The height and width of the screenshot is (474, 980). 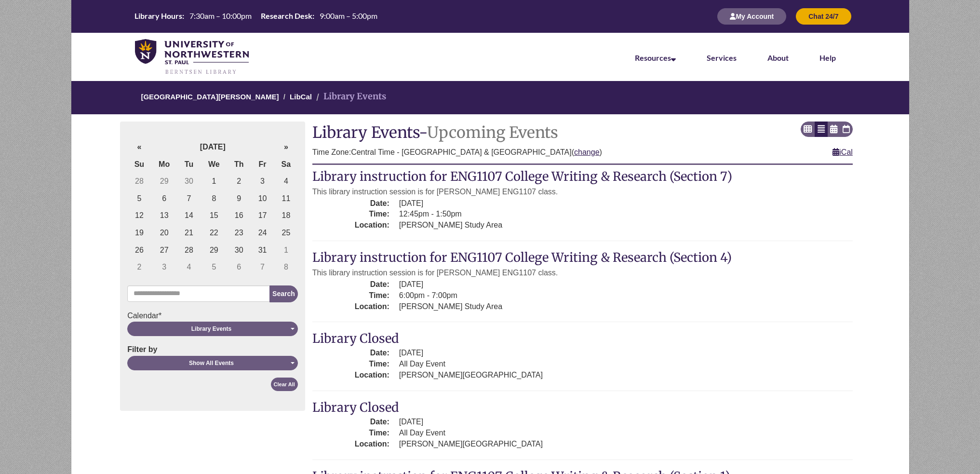 What do you see at coordinates (139, 233) in the screenshot?
I see `td: 19` at bounding box center [139, 233].